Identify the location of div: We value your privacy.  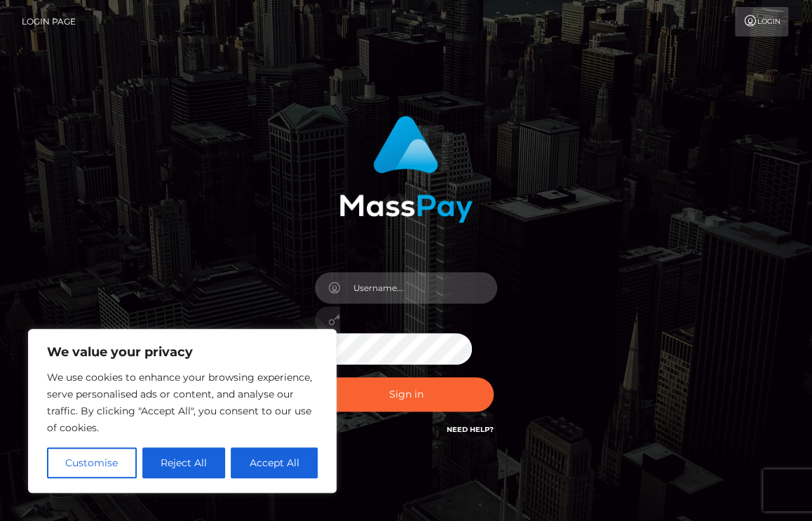
(182, 410).